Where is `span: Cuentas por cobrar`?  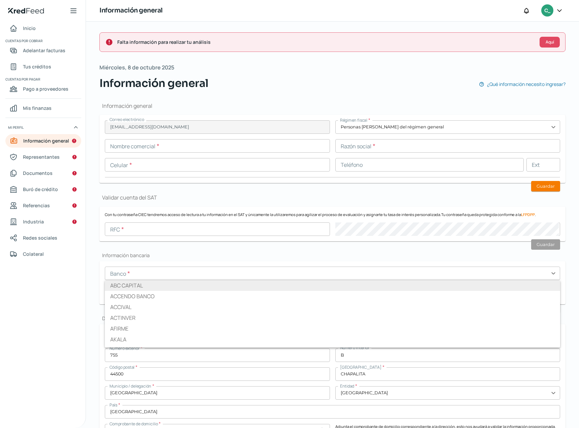 span: Cuentas por cobrar is located at coordinates (43, 41).